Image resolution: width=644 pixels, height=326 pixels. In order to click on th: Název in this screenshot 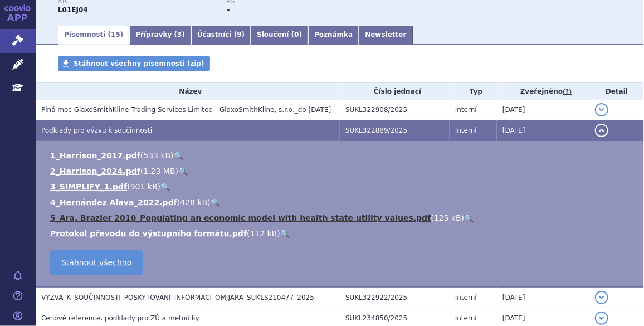, I will do `click(188, 91)`.